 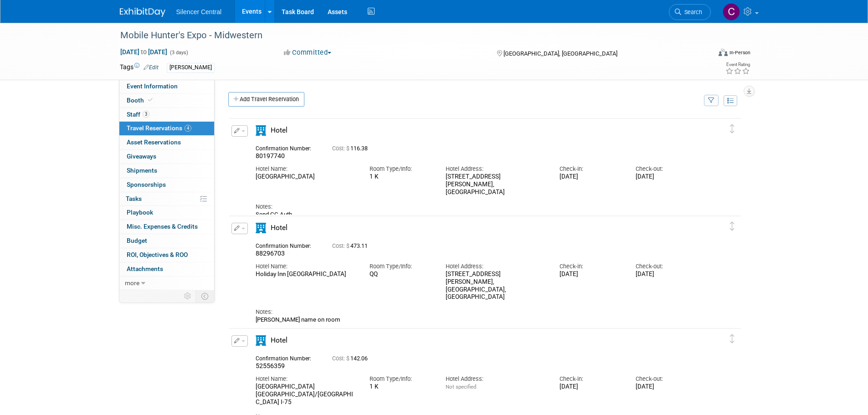 What do you see at coordinates (732, 12) in the screenshot?
I see `img: Cade Cox` at bounding box center [732, 12].